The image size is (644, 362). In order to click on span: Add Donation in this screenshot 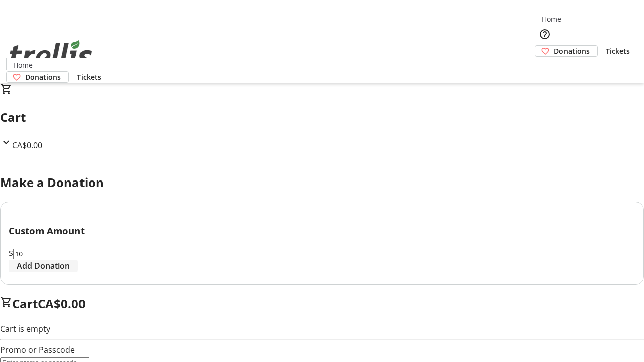, I will do `click(43, 266)`.